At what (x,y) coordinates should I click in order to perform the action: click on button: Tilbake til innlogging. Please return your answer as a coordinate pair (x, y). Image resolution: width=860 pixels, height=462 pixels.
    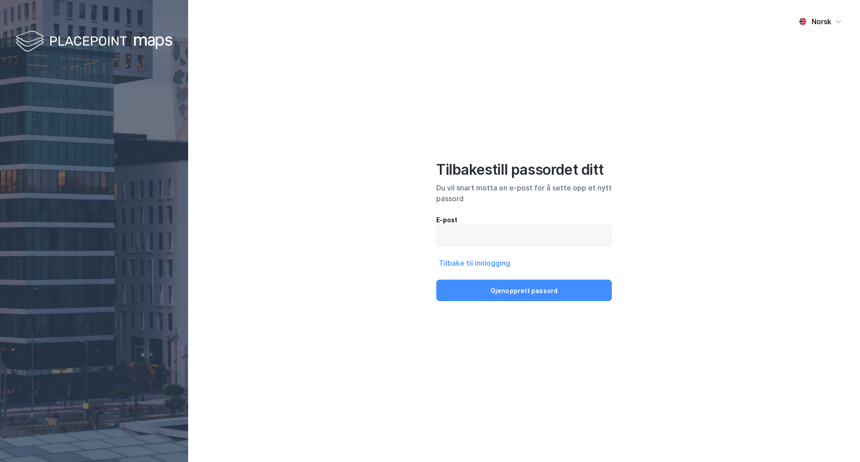
    Looking at the image, I should click on (474, 263).